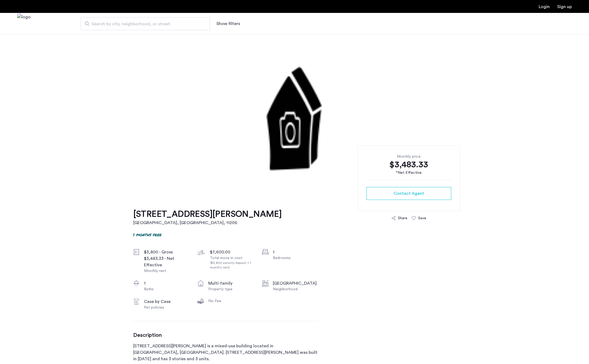  I want to click on span: Search by city, neighborhood, or street., so click(143, 24).